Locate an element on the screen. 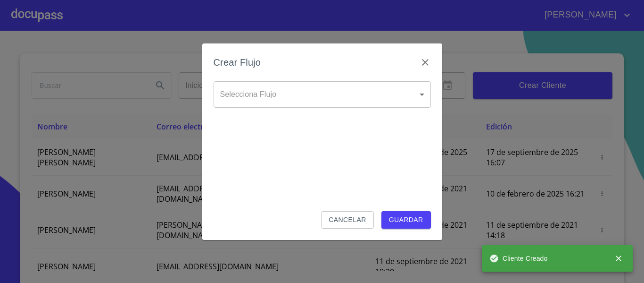  span: Cliente Creado is located at coordinates (518, 258).